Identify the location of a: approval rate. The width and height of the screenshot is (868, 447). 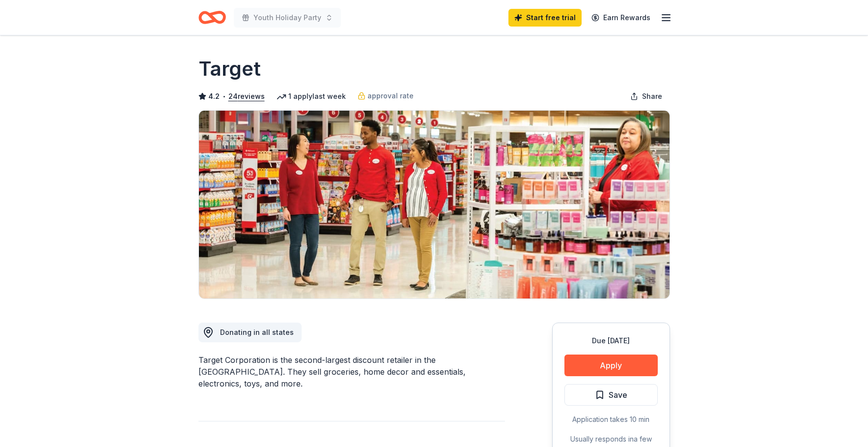
(385, 96).